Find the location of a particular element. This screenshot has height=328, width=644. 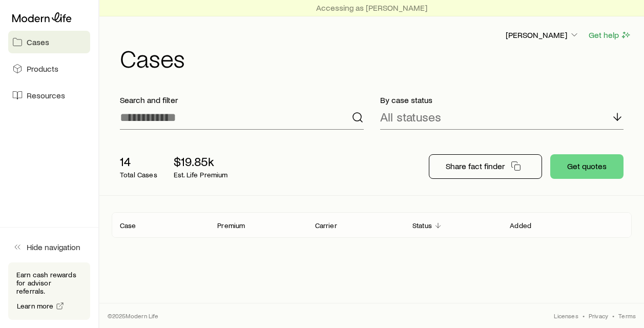

p: Premium is located at coordinates (231, 226).